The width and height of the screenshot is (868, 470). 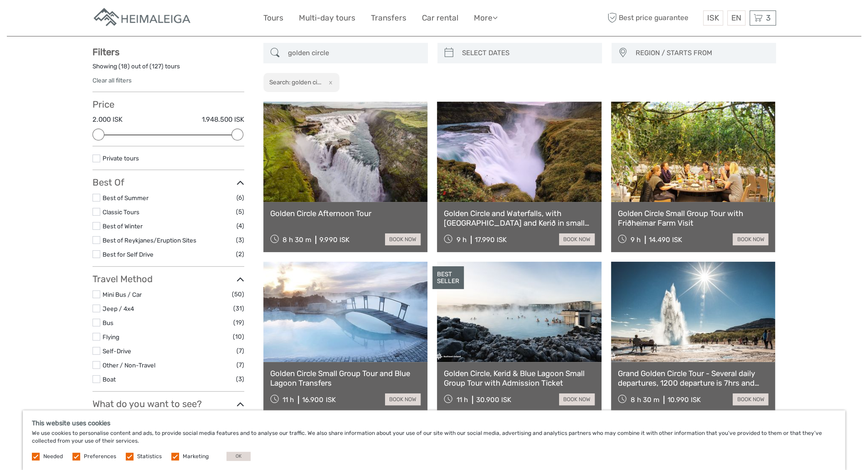 I want to click on span: REGION / STARTS FROM, so click(x=701, y=53).